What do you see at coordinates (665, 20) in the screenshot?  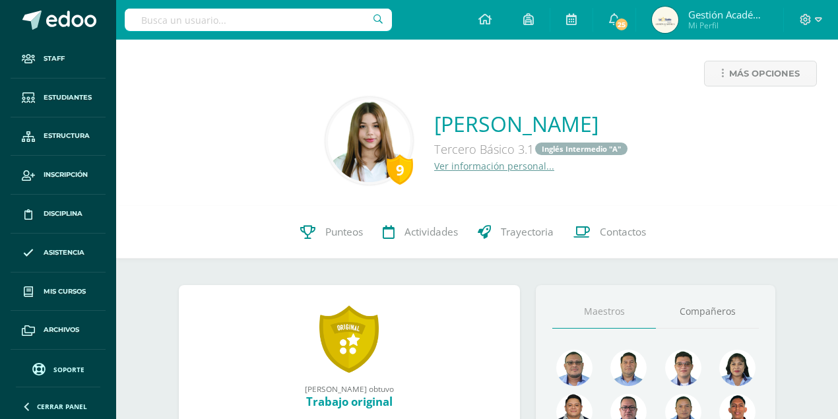 I see `img: ff93632bf489dcbc5131d32d8a4af367.png` at bounding box center [665, 20].